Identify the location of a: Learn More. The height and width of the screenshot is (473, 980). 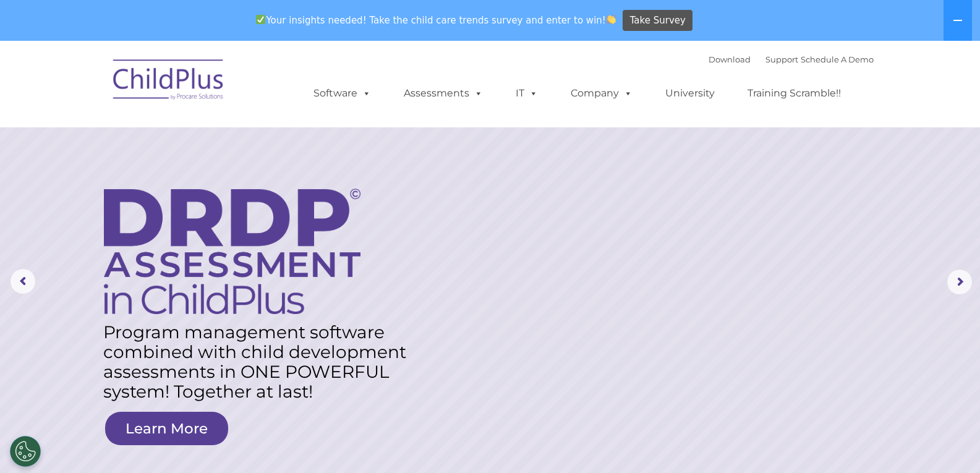
(166, 428).